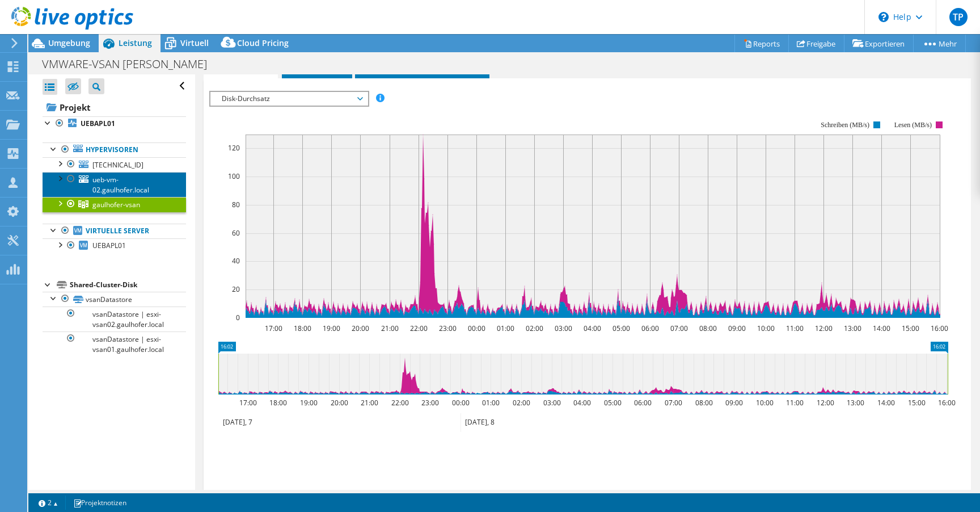  What do you see at coordinates (762, 43) in the screenshot?
I see `a: Reports` at bounding box center [762, 43].